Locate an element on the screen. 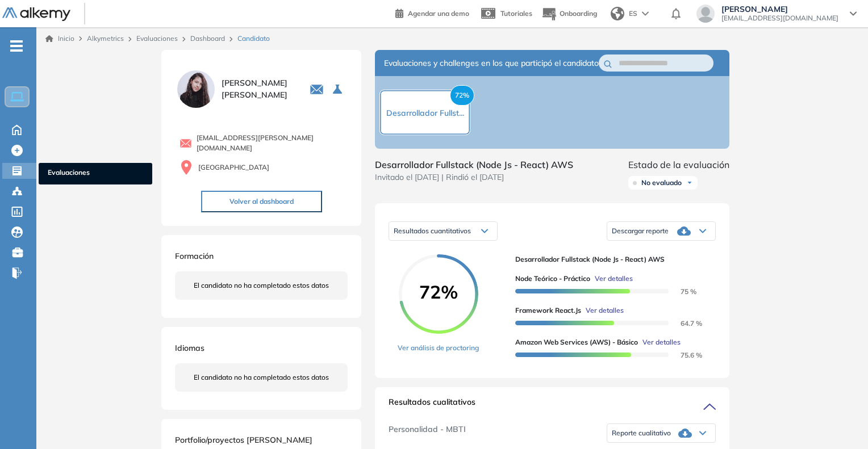  img: Ícono de flecha is located at coordinates (689, 183).